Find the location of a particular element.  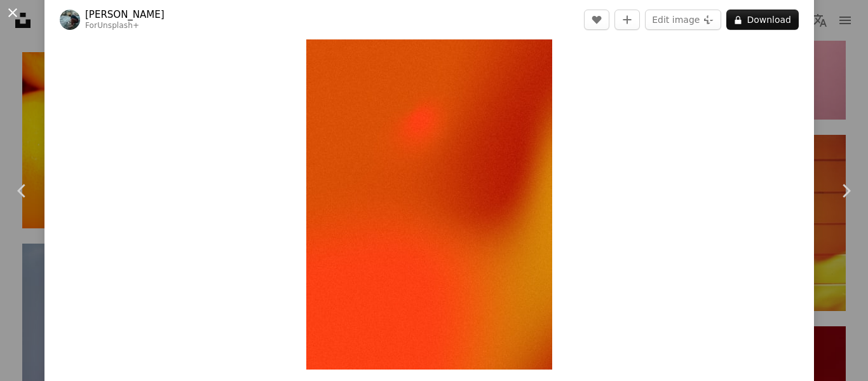

img: Go to Annie Spratt's profile is located at coordinates (70, 20).